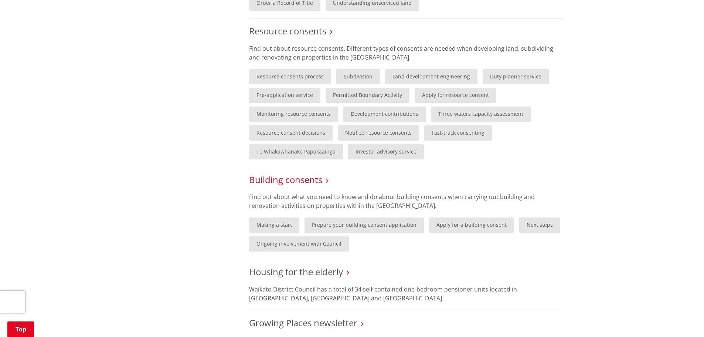 The image size is (704, 337). What do you see at coordinates (540, 225) in the screenshot?
I see `a: Next steps` at bounding box center [540, 225].